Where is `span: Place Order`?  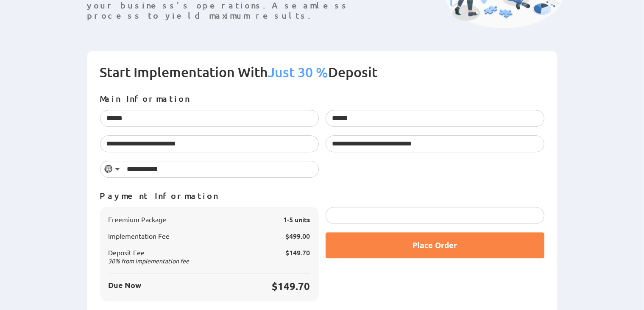
span: Place Order is located at coordinates (434, 245).